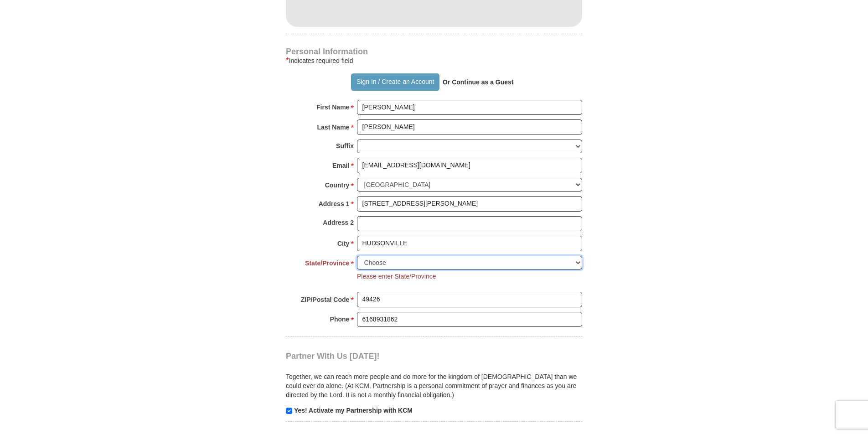 This screenshot has height=435, width=868. What do you see at coordinates (338, 185) in the screenshot?
I see `strong: Country` at bounding box center [338, 185].